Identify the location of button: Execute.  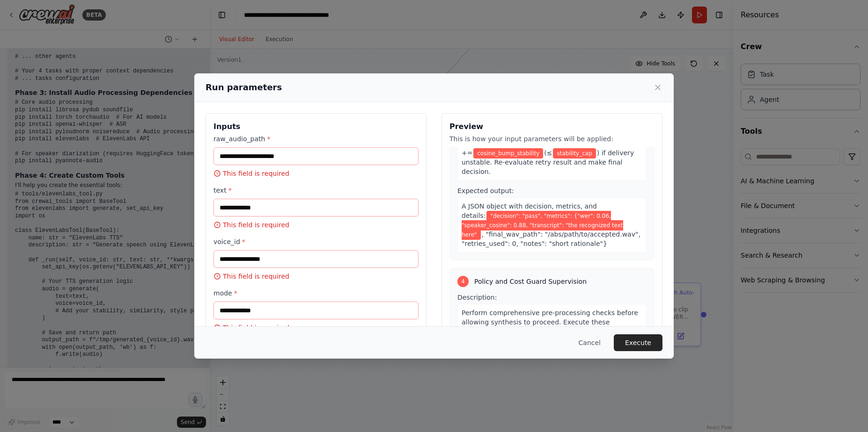
(638, 343).